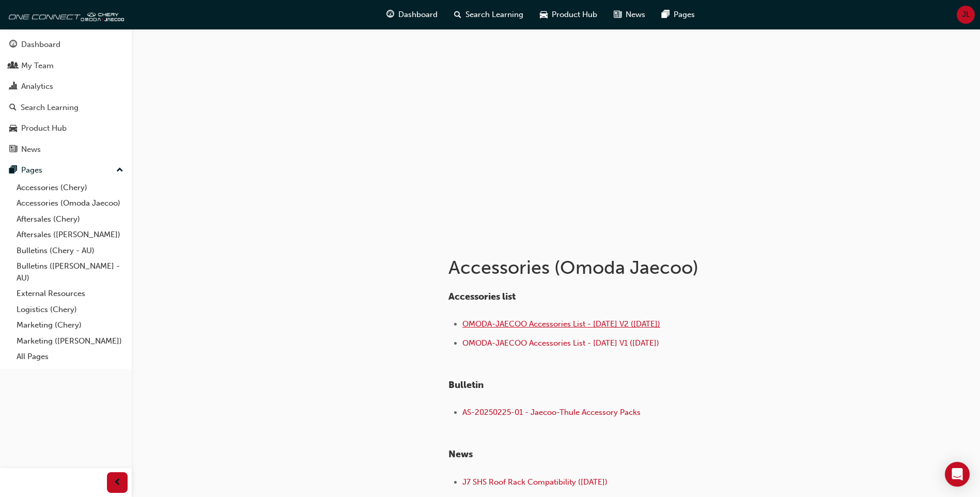 The height and width of the screenshot is (497, 980). Describe the element at coordinates (678, 15) in the screenshot. I see `a: pages-iconPages` at that location.